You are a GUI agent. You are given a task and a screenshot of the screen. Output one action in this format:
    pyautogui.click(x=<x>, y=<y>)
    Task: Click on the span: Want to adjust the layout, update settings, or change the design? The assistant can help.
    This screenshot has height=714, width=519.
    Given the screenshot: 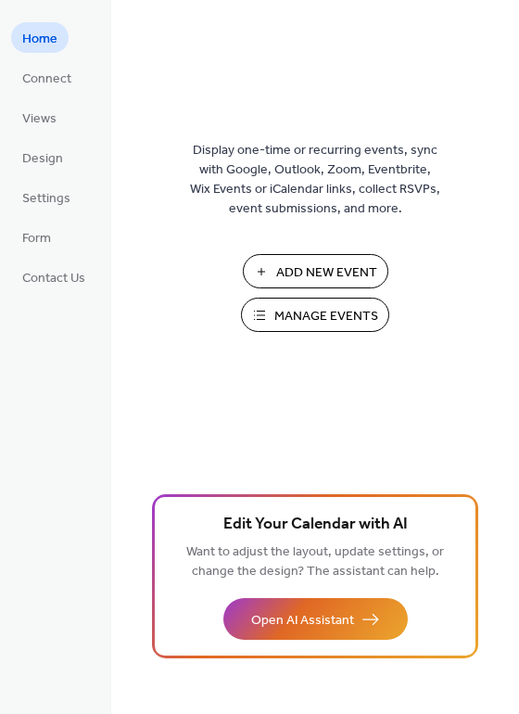 What is the action you would take?
    pyautogui.click(x=315, y=562)
    